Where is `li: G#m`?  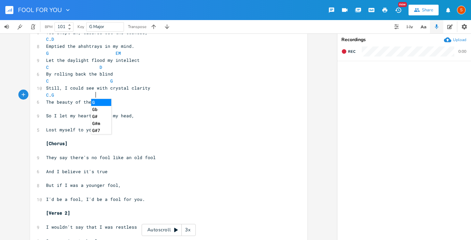
li: G#m is located at coordinates (101, 123).